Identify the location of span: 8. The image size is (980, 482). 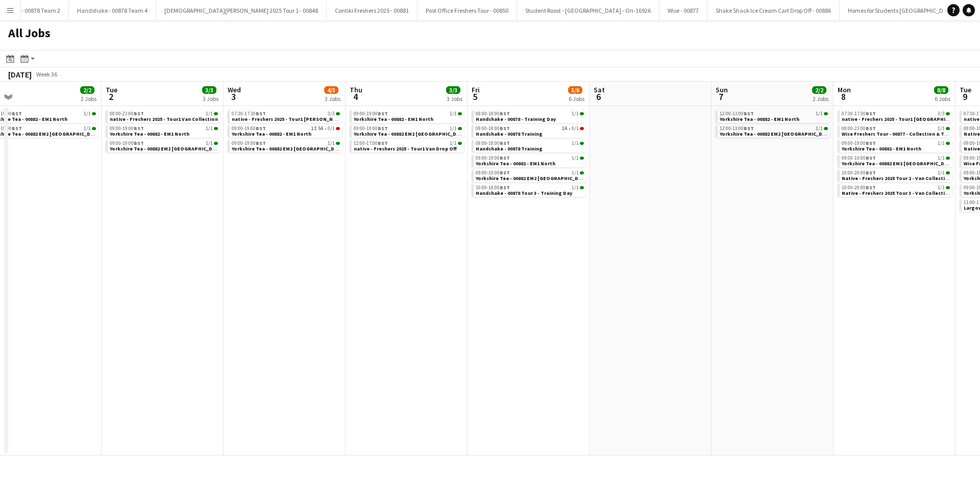
(843, 96).